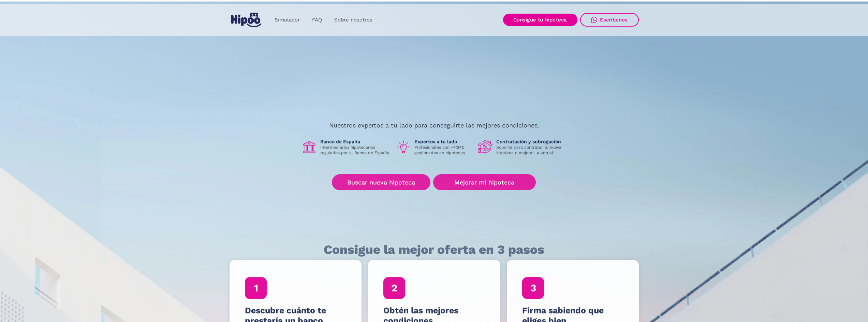  I want to click on a: home, so click(246, 20).